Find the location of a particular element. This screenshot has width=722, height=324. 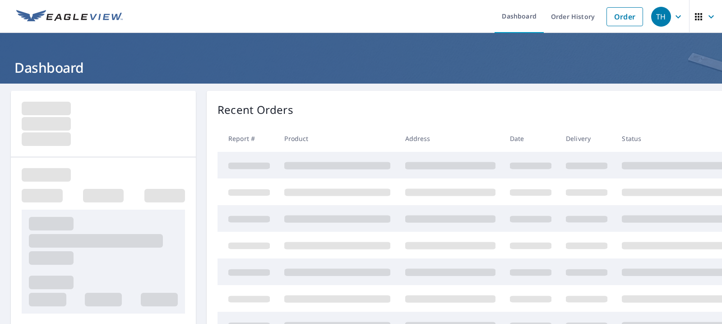

h1: Dashboard is located at coordinates (361, 67).